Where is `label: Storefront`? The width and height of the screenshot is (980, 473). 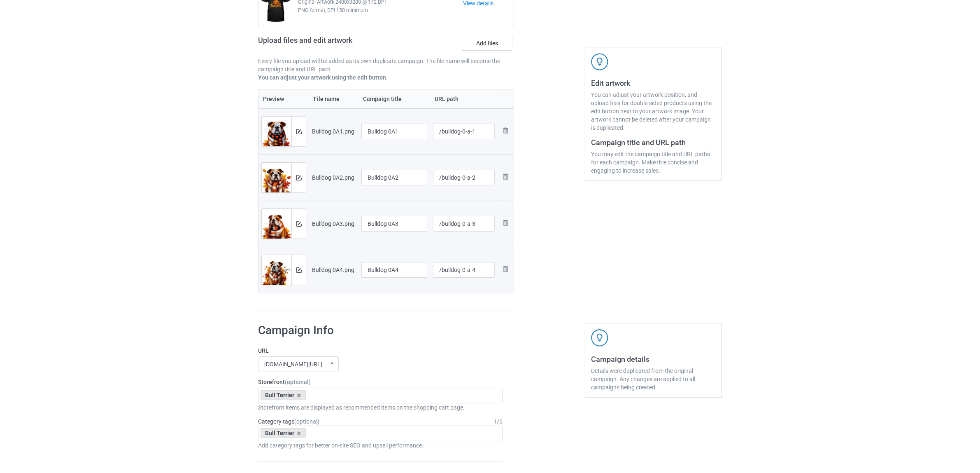
label: Storefront is located at coordinates (380, 382).